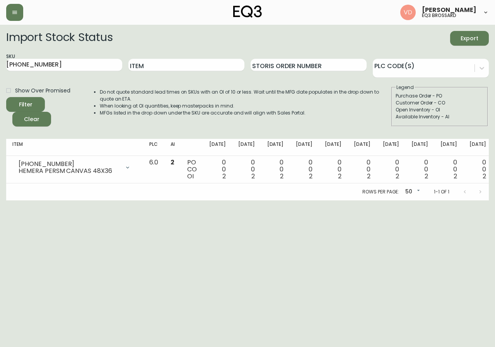  What do you see at coordinates (470, 38) in the screenshot?
I see `button: Export` at bounding box center [470, 38].